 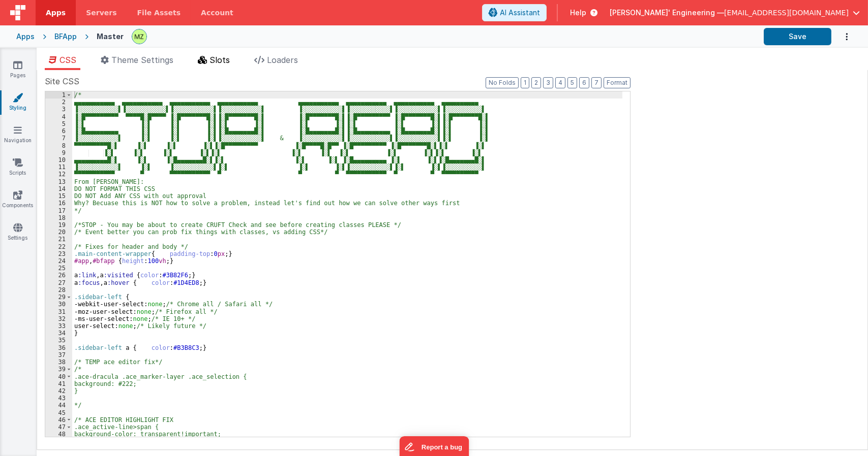 I want to click on div: 30, so click(x=59, y=305).